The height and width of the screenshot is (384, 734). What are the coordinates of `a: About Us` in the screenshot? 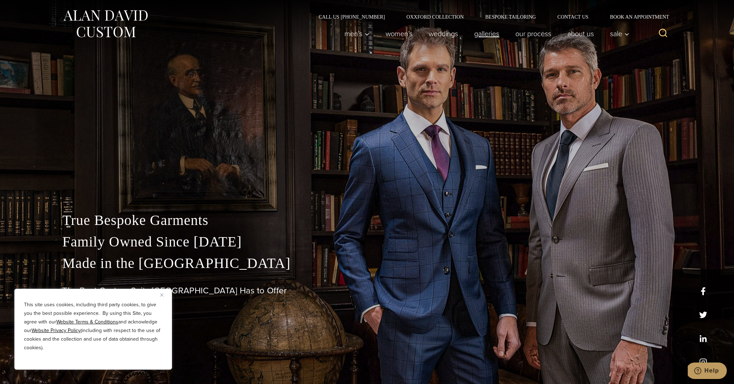 It's located at (580, 34).